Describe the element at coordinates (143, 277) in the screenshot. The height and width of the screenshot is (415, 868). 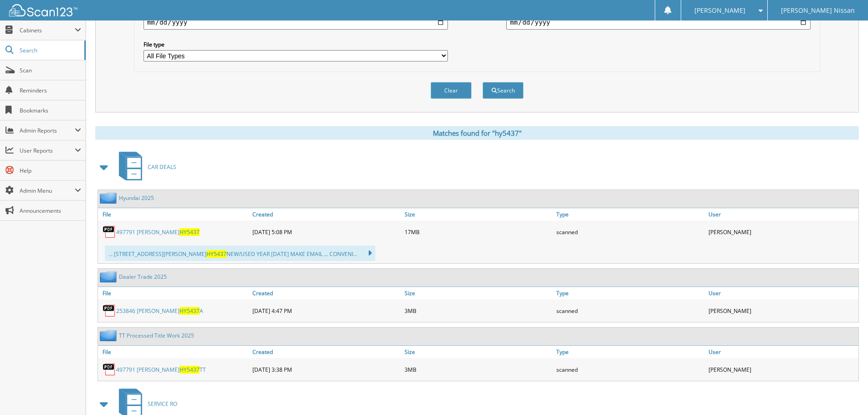
I see `a: Dealer Trade 2025` at that location.